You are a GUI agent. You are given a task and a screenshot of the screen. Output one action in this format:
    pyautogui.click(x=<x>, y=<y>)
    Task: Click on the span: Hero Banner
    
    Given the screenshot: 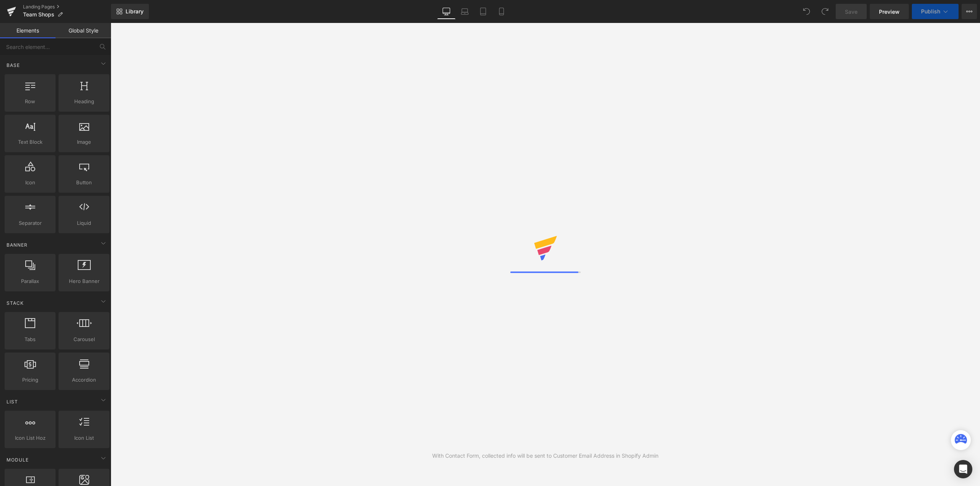 What is the action you would take?
    pyautogui.click(x=84, y=281)
    